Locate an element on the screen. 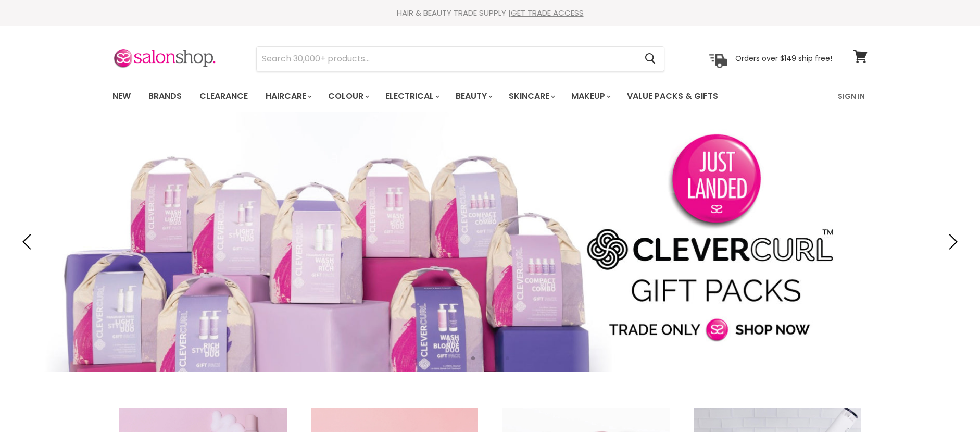  button: Search is located at coordinates (650, 59).